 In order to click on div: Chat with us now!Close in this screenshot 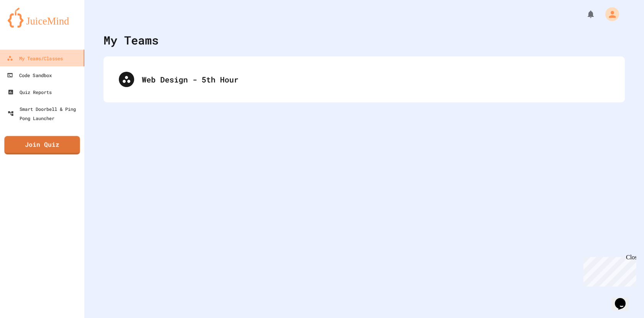, I will do `click(28, 26)`.